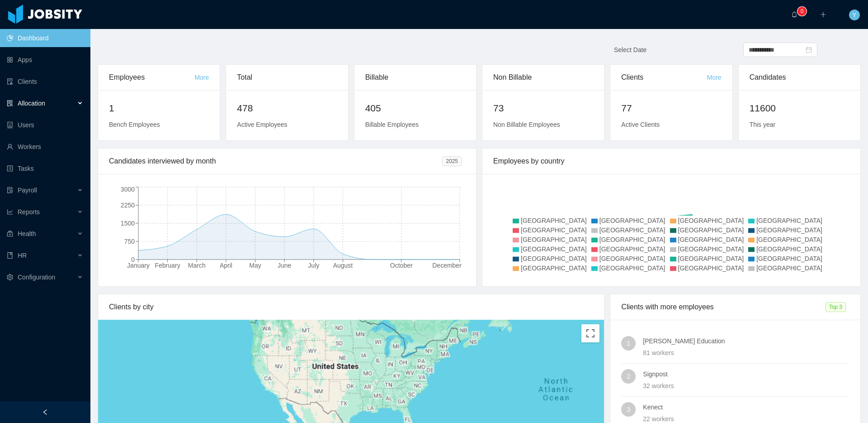 The image size is (868, 423). Describe the element at coordinates (746, 374) in the screenshot. I see `h4: Signpost` at that location.